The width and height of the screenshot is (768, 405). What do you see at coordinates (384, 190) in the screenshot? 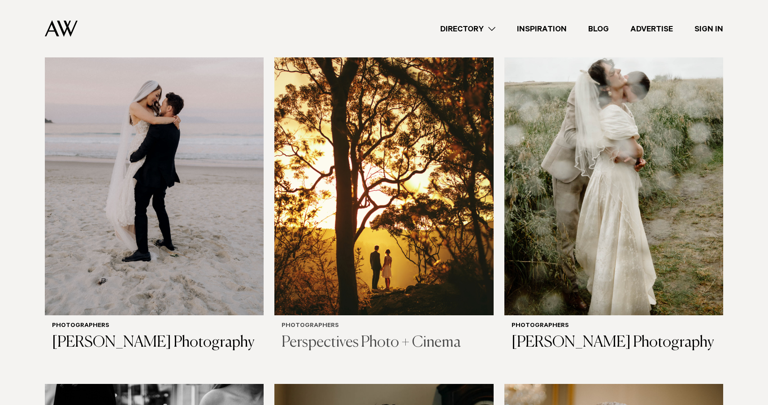
I see `a: Auckland Weddings Photographers | Perspectives Photo + Cinema Photographers Perspectives Photo + ...` at bounding box center [384, 190].